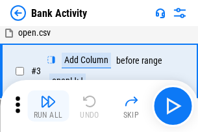 The image size is (198, 132). I want to click on div: range, so click(152, 60).